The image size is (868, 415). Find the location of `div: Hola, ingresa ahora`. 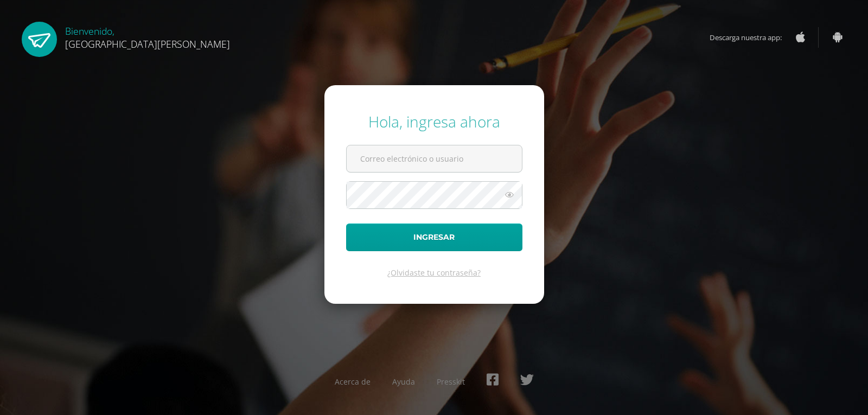

div: Hola, ingresa ahora is located at coordinates (434, 121).